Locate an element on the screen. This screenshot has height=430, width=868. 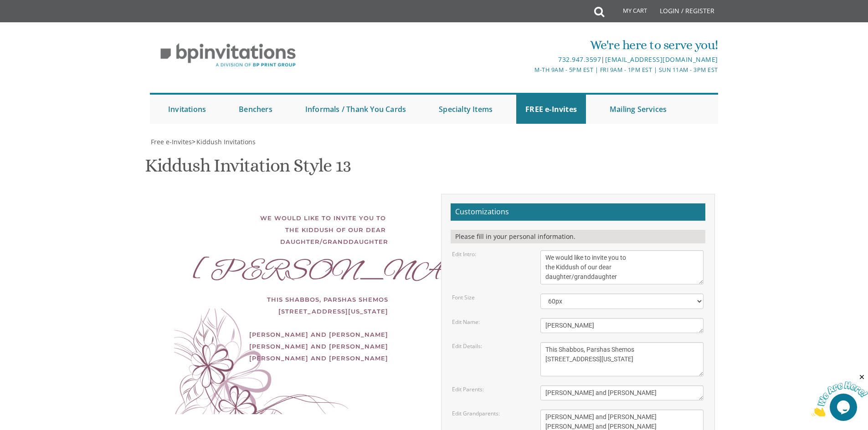
a: Informals / Thank You Cards is located at coordinates (355, 109).